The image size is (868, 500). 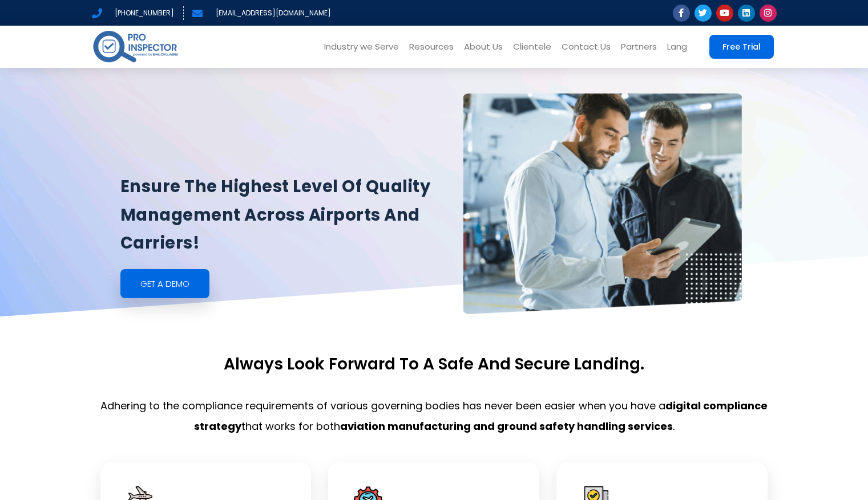 What do you see at coordinates (742, 47) in the screenshot?
I see `a: Free Trial` at bounding box center [742, 47].